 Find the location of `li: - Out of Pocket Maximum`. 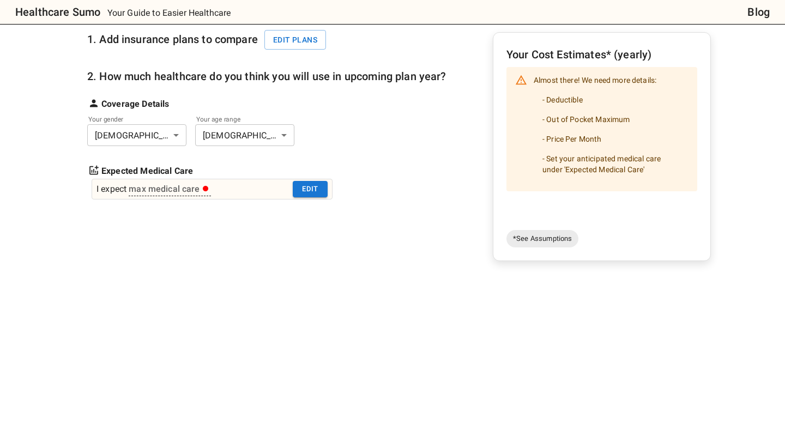

li: - Out of Pocket Maximum is located at coordinates (611, 119).